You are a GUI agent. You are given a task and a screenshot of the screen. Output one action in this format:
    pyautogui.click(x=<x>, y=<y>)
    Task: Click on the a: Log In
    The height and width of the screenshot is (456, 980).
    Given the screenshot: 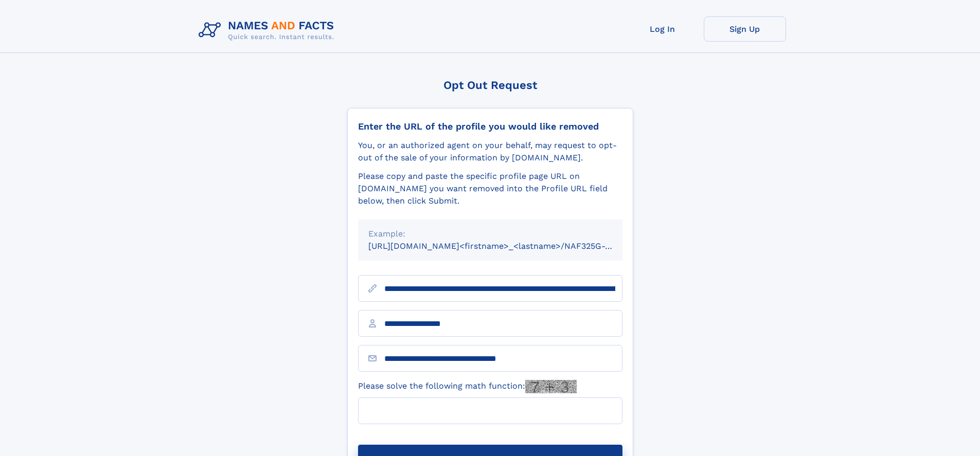 What is the action you would take?
    pyautogui.click(x=663, y=29)
    